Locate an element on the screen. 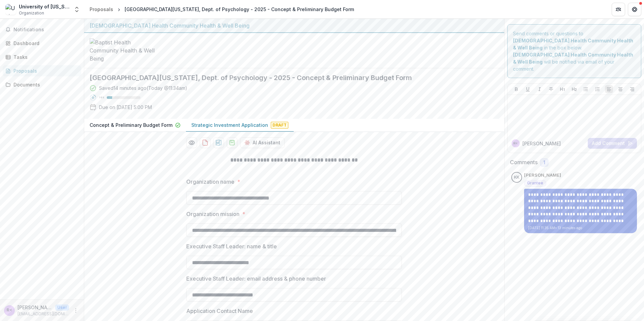  button: Notifications is located at coordinates (42, 30).